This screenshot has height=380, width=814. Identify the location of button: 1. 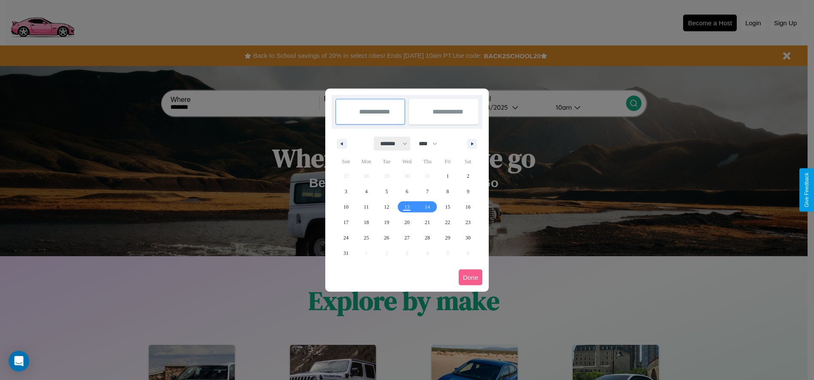
(447, 176).